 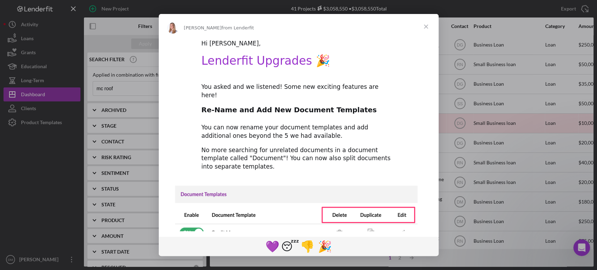 I want to click on div: You asked and we listened! Some new exciting features are here!, so click(x=299, y=91).